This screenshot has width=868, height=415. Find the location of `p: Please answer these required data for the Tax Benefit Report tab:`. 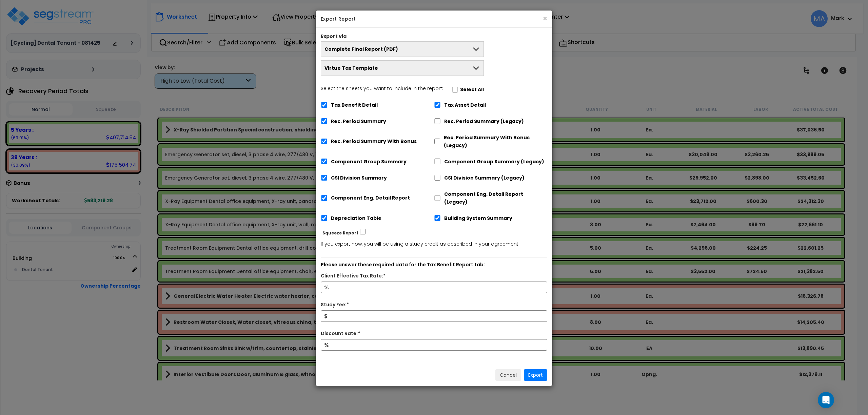

p: Please answer these required data for the Tax Benefit Report tab: is located at coordinates (434, 265).